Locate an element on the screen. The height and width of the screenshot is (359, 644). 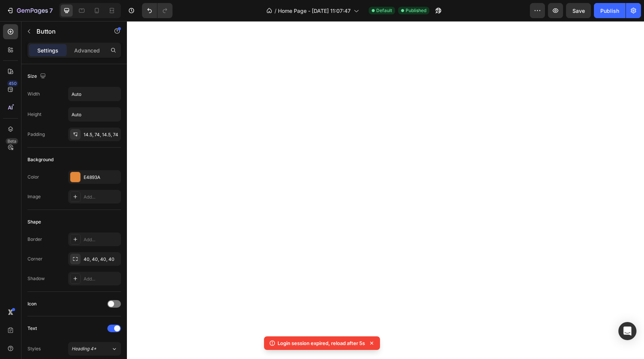
button: 7 is located at coordinates (30, 11).